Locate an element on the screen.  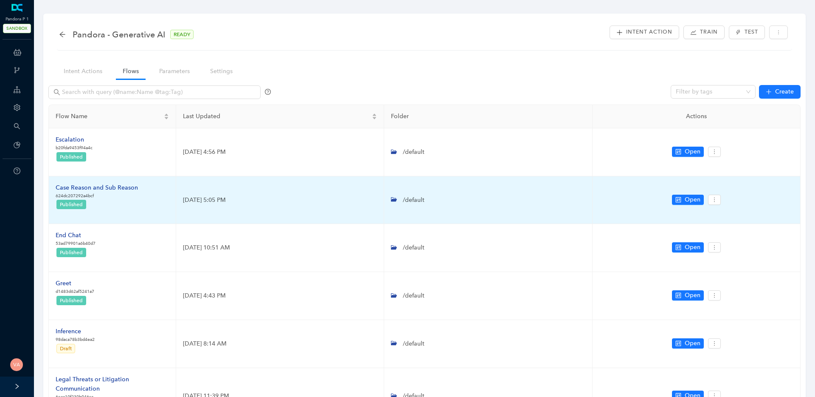
th: Folder is located at coordinates (488, 116).